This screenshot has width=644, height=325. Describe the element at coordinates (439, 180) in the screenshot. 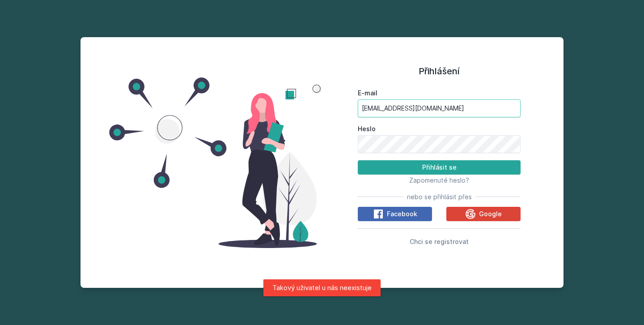

I see `span: Zapomenuté heslo?` at that location.